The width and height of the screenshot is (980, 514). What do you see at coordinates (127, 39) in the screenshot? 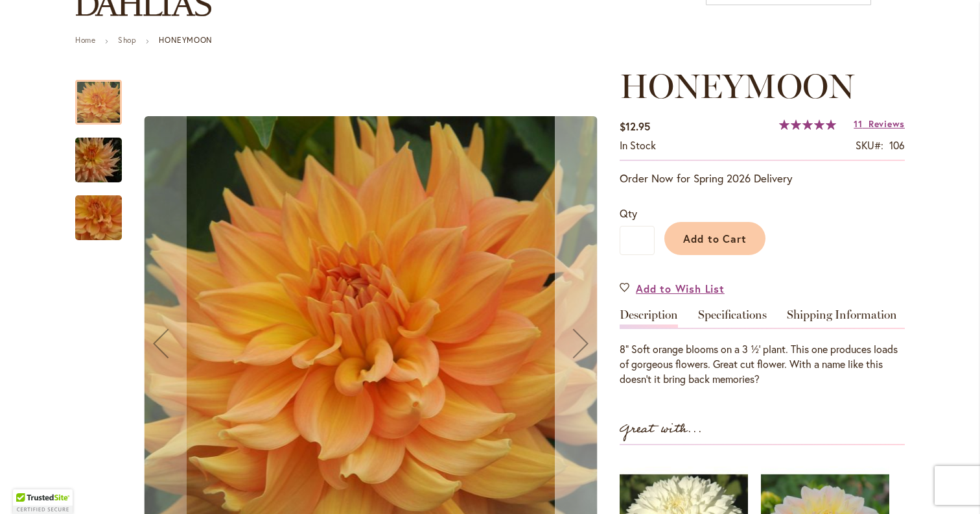
I see `a: Shop` at bounding box center [127, 39].